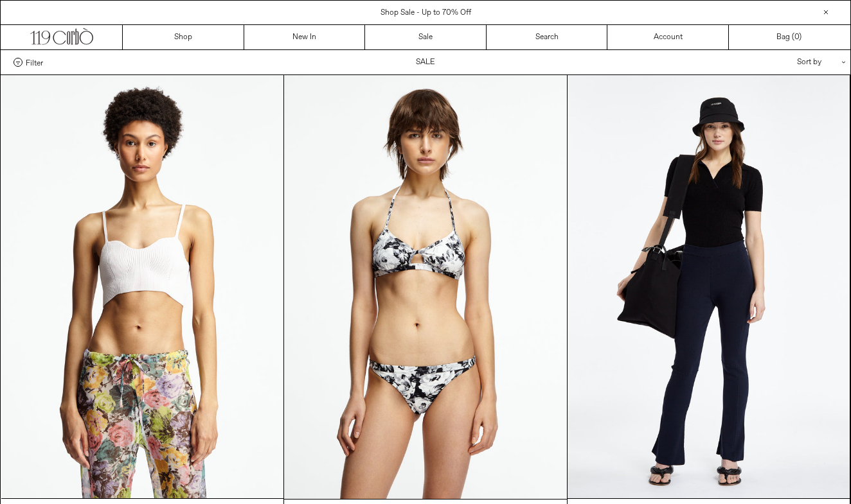 The height and width of the screenshot is (504, 851). What do you see at coordinates (426, 37) in the screenshot?
I see `a: Sale` at bounding box center [426, 37].